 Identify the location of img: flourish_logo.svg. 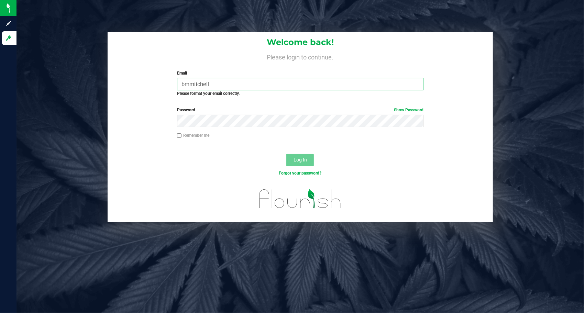
(300, 199).